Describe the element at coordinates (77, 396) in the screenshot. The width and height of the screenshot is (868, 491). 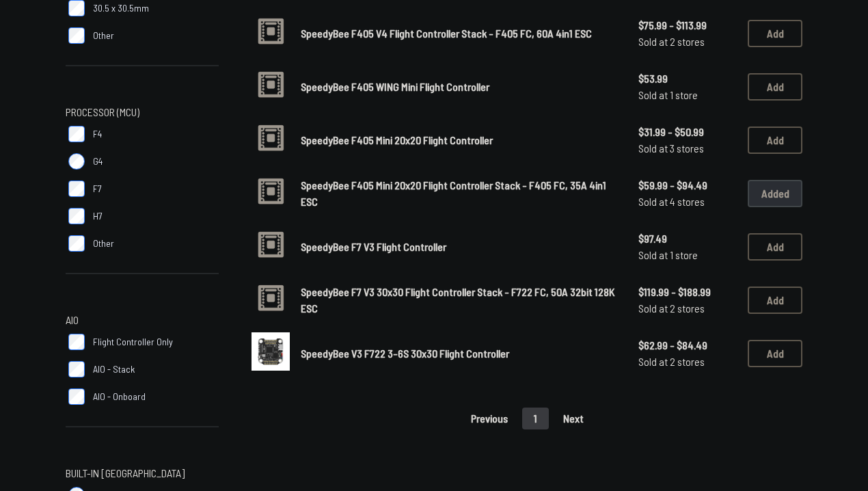
I see `input: AIO - Onboard` at that location.